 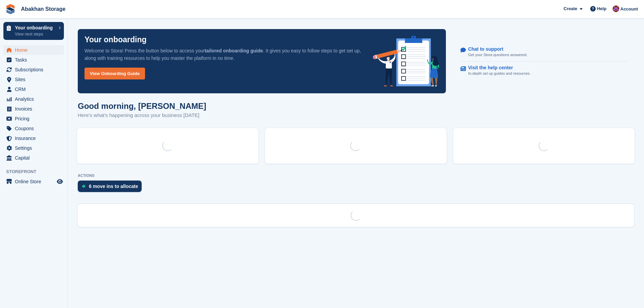 What do you see at coordinates (37, 172) in the screenshot?
I see `span: Storefront` at bounding box center [37, 172].